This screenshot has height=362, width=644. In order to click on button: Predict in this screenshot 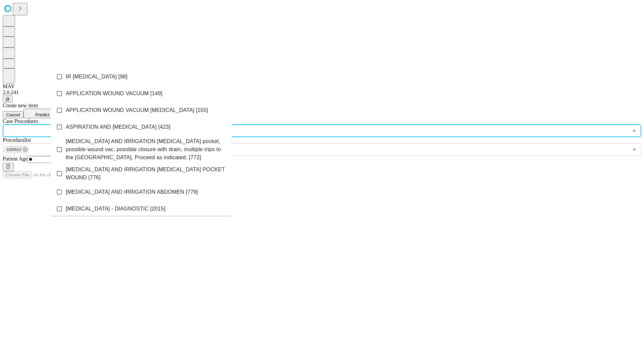, I will do `click(39, 113)`.